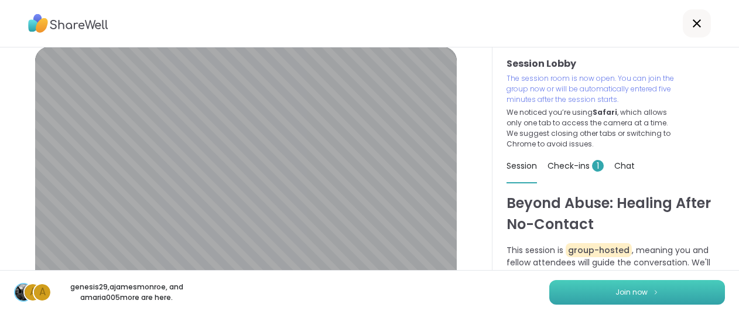  What do you see at coordinates (605, 112) in the screenshot?
I see `b: Safari` at bounding box center [605, 112].